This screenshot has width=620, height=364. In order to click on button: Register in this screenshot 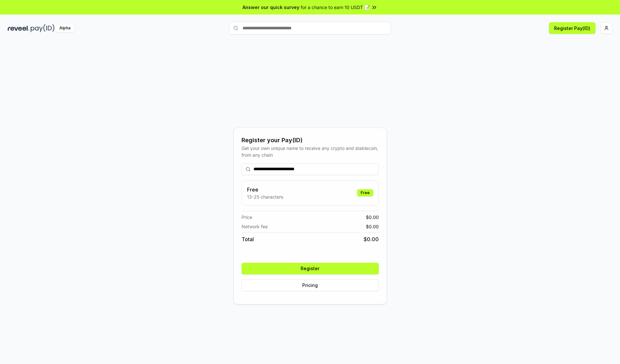, I will do `click(310, 269)`.